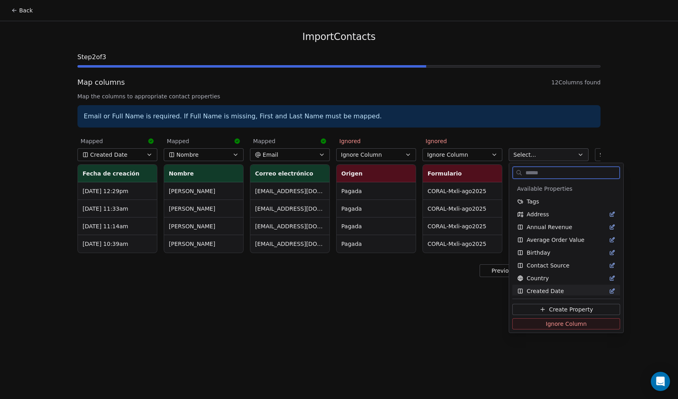 The width and height of the screenshot is (678, 399). What do you see at coordinates (545, 188) in the screenshot?
I see `span: Available Properties` at bounding box center [545, 188].